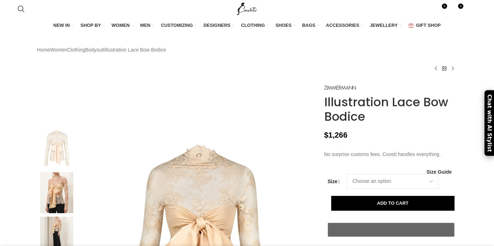 This screenshot has height=246, width=494. What do you see at coordinates (429, 25) in the screenshot?
I see `span: GIFT SHOP` at bounding box center [429, 25].